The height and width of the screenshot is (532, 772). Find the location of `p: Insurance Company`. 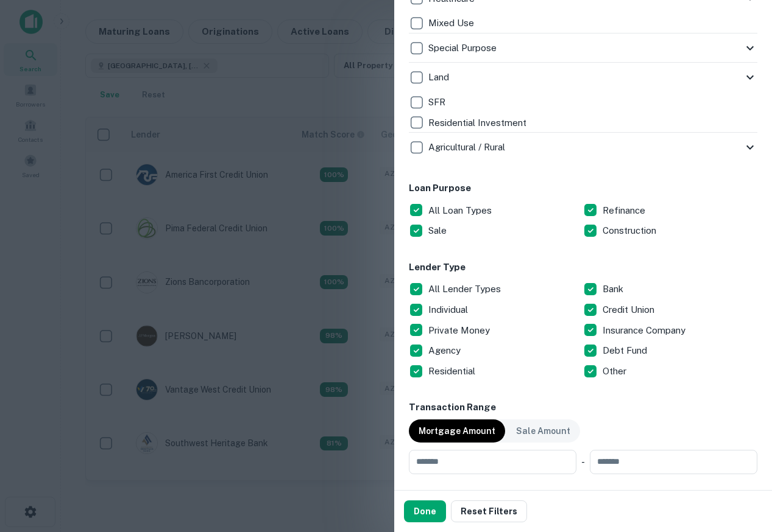

p: Insurance Company is located at coordinates (645, 331).